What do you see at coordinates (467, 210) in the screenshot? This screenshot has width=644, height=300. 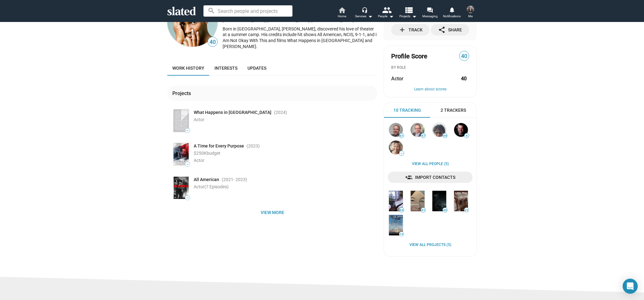 I see `span: 22` at bounding box center [467, 210].